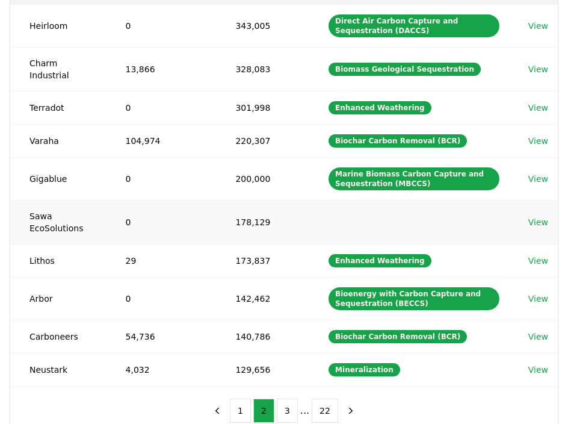  Describe the element at coordinates (217, 411) in the screenshot. I see `button: previous page` at that location.